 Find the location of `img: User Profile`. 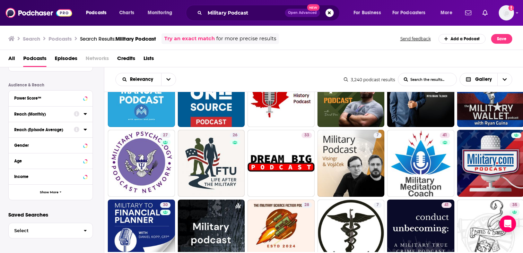

img: User Profile is located at coordinates (506, 13).